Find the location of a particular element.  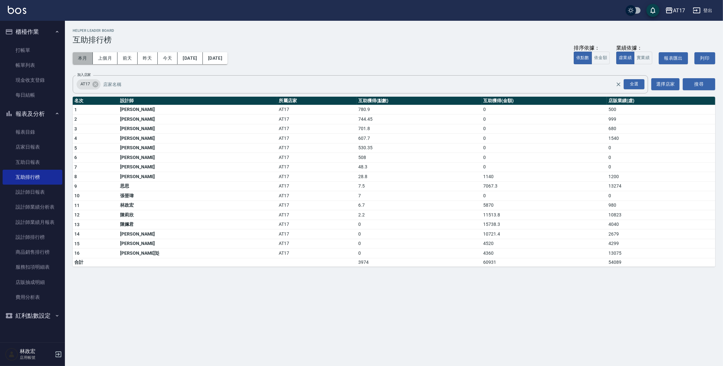

td: 13274 is located at coordinates (661, 186).